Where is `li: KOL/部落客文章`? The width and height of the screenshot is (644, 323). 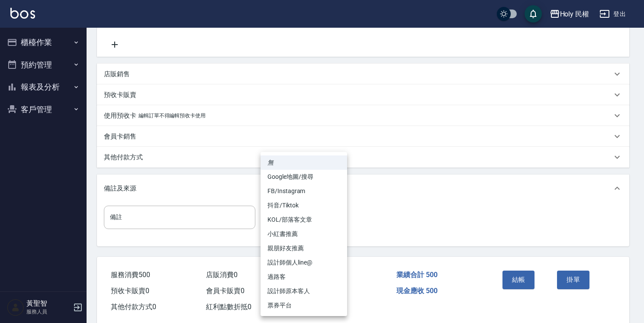
li: KOL/部落客文章 is located at coordinates (304, 219).